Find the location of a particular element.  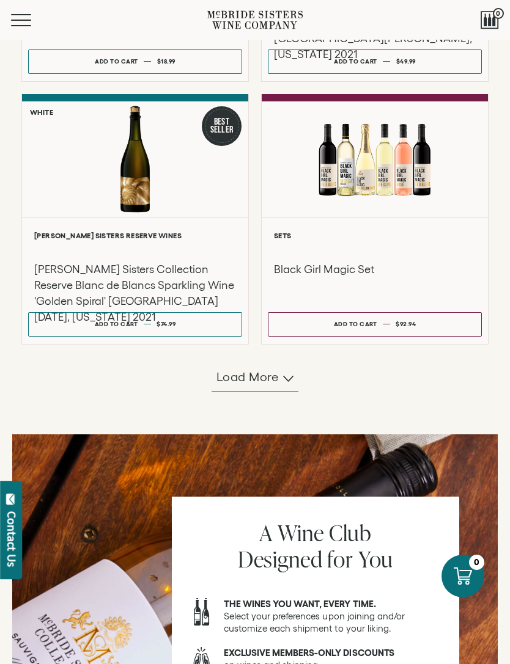

span: 0 is located at coordinates (498, 13).